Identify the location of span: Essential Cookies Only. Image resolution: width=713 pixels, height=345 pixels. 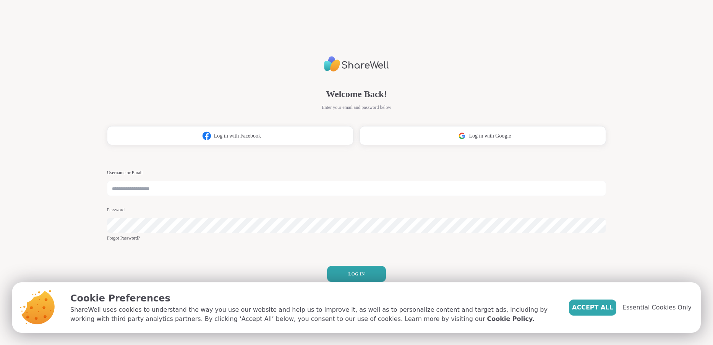
(657, 308).